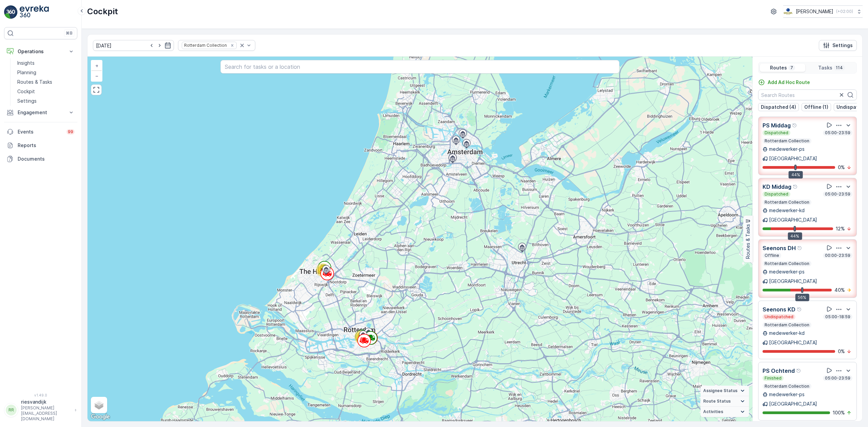 The height and width of the screenshot is (427, 868). I want to click on p: Finished, so click(773, 378).